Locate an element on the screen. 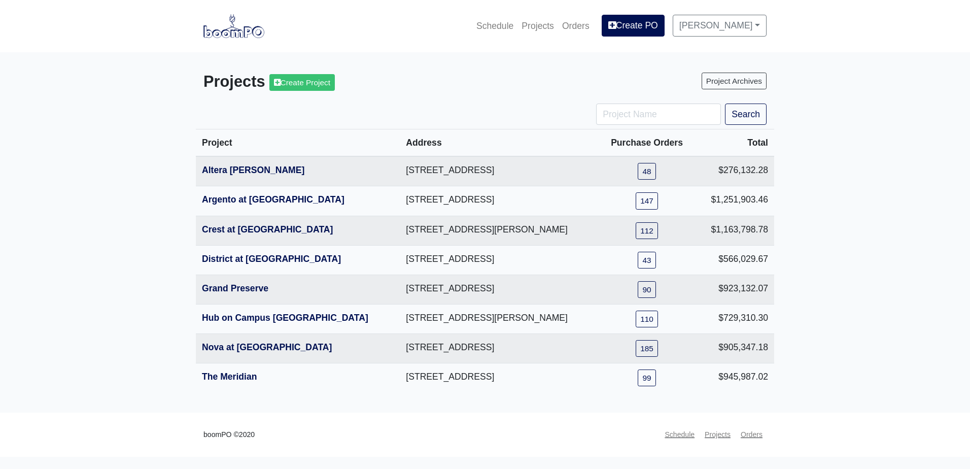 This screenshot has height=469, width=970. a: Grand Preserve is located at coordinates (235, 288).